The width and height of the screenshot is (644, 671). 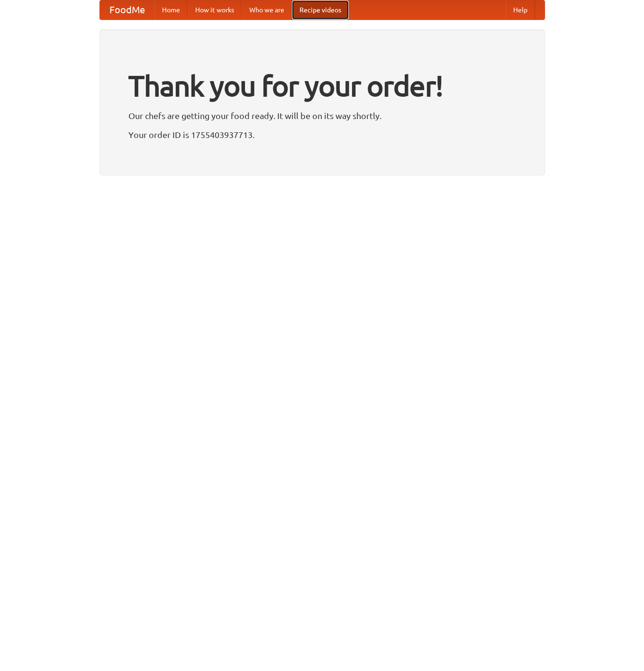 What do you see at coordinates (321, 10) in the screenshot?
I see `a: Recipe videos` at bounding box center [321, 10].